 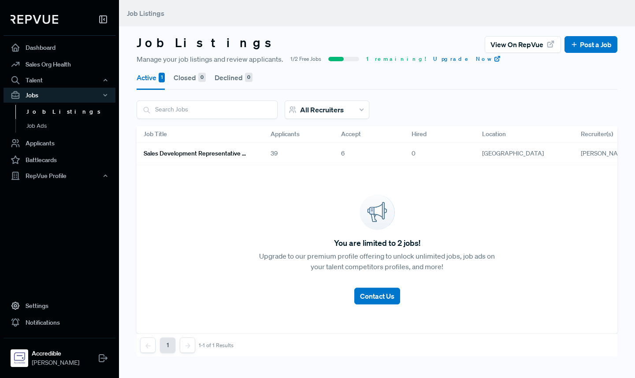 What do you see at coordinates (59, 143) in the screenshot?
I see `a: Applicants` at bounding box center [59, 143].